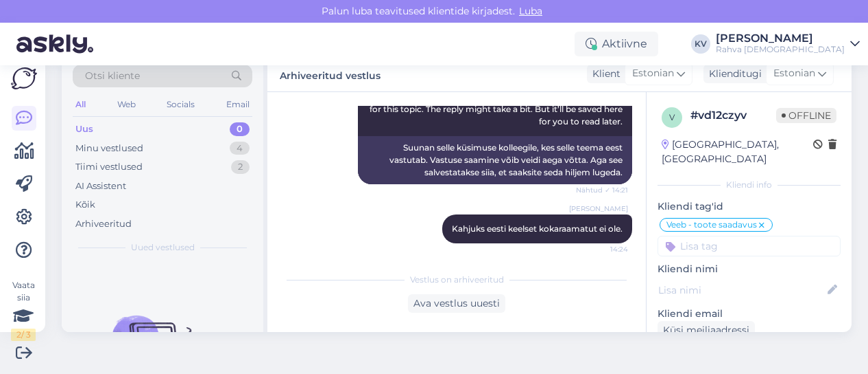 Image resolution: width=868 pixels, height=374 pixels. Describe the element at coordinates (603, 74) in the screenshot. I see `div: Klient` at that location.